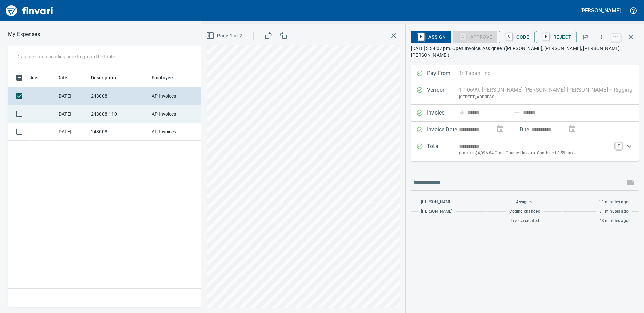 This screenshot has width=644, height=313. Describe the element at coordinates (66, 57) in the screenshot. I see `p: Drag a column heading here to group the table` at that location.